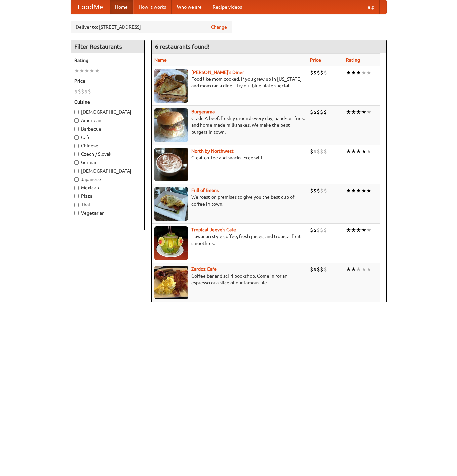 The height and width of the screenshot is (476, 457). I want to click on img: zardoz.jpg, so click(171, 283).